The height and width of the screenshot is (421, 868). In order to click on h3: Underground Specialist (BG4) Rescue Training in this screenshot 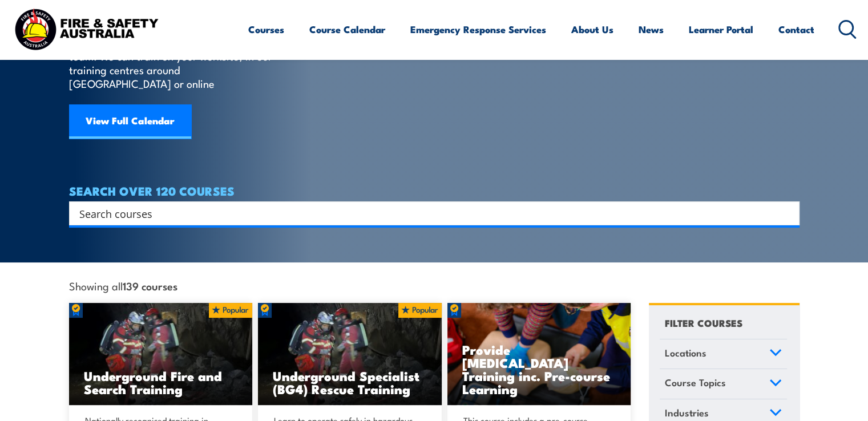, I will do `click(350, 382)`.